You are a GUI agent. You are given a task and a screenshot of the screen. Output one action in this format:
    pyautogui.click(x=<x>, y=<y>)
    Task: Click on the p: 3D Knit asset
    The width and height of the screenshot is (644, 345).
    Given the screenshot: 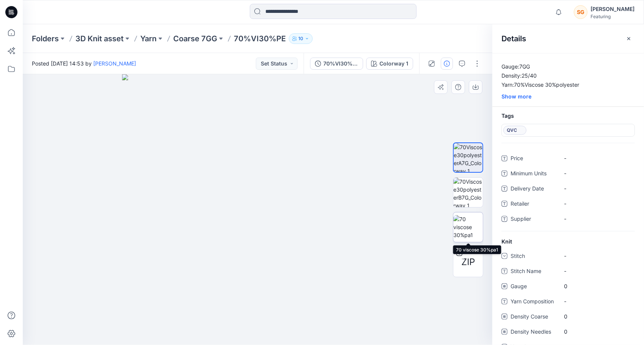 What is the action you would take?
    pyautogui.click(x=99, y=39)
    